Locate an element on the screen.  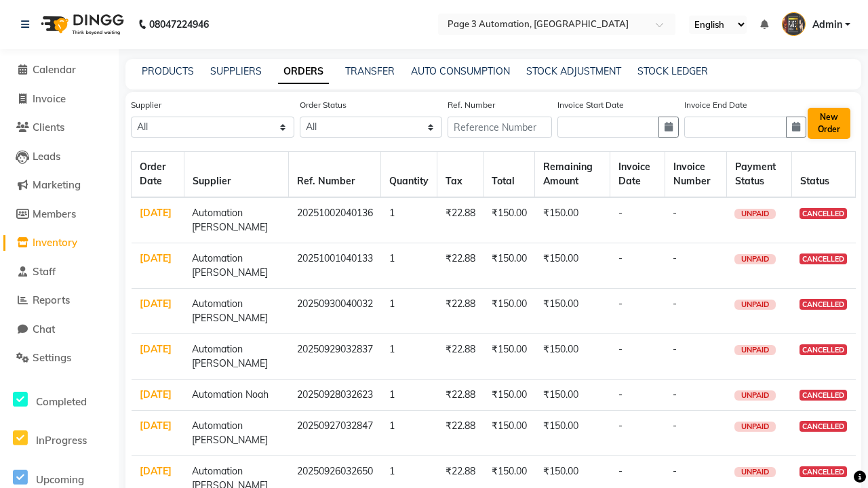
span: Completed is located at coordinates (61, 401).